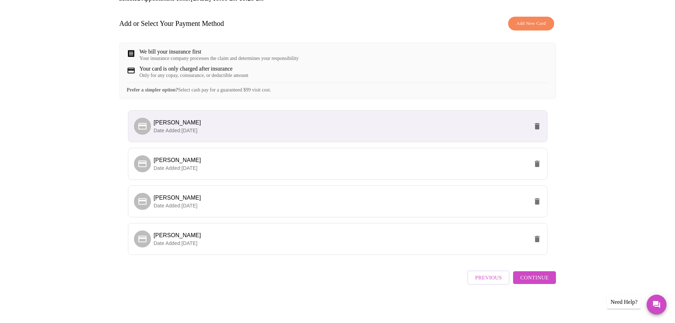 The height and width of the screenshot is (323, 675). Describe the element at coordinates (531, 23) in the screenshot. I see `span: Add New Card` at that location.